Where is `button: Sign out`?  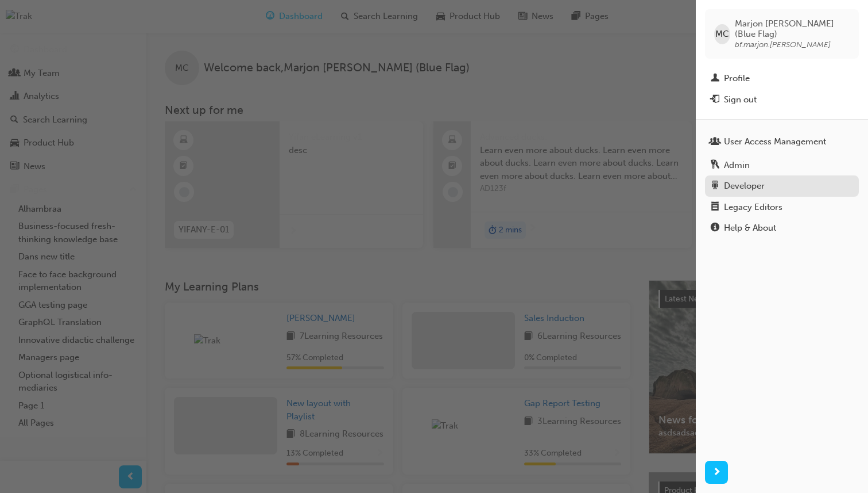 button: Sign out is located at coordinates (782, 99).